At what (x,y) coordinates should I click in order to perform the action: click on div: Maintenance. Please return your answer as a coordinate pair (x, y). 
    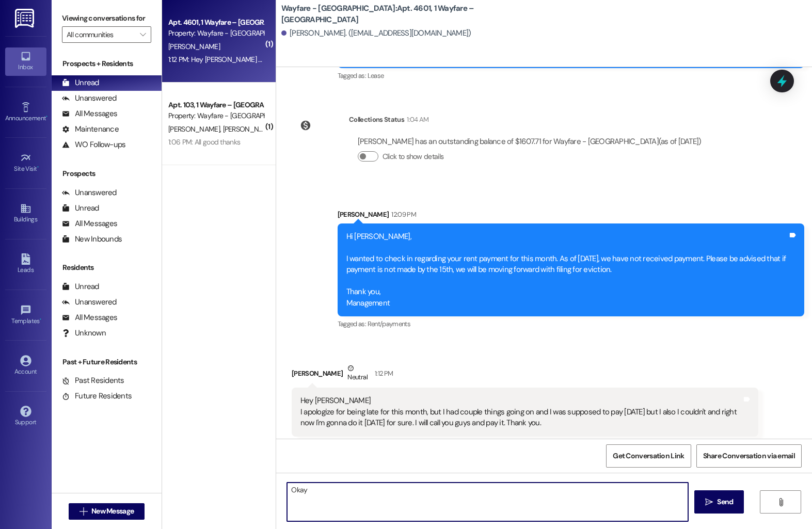
    Looking at the image, I should click on (90, 129).